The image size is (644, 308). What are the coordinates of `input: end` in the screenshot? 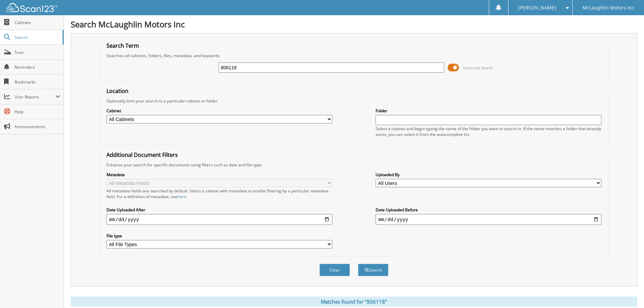 It's located at (488, 219).